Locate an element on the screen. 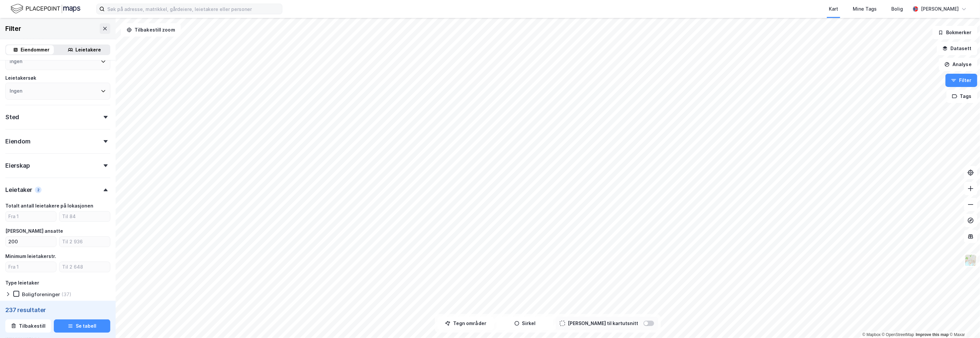 This screenshot has height=338, width=980. input: Til 2 936 is located at coordinates (85, 242).